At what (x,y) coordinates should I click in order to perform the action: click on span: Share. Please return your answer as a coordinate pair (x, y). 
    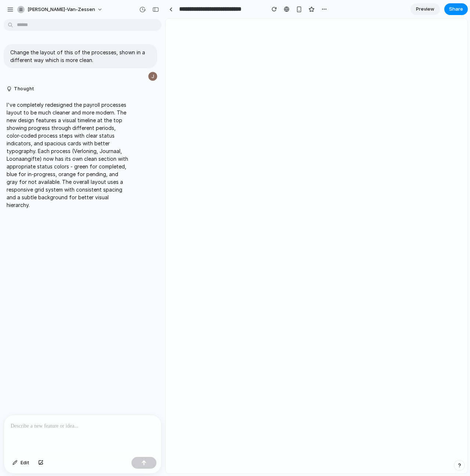
    Looking at the image, I should click on (456, 9).